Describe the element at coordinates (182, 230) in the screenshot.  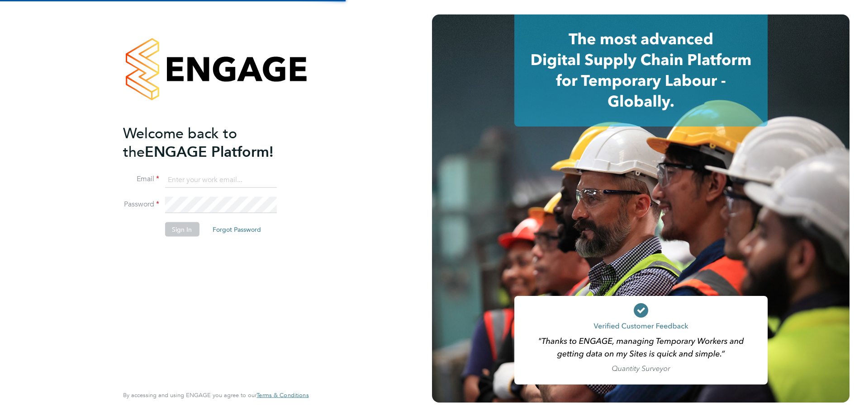
I see `button: Sign In` at that location.